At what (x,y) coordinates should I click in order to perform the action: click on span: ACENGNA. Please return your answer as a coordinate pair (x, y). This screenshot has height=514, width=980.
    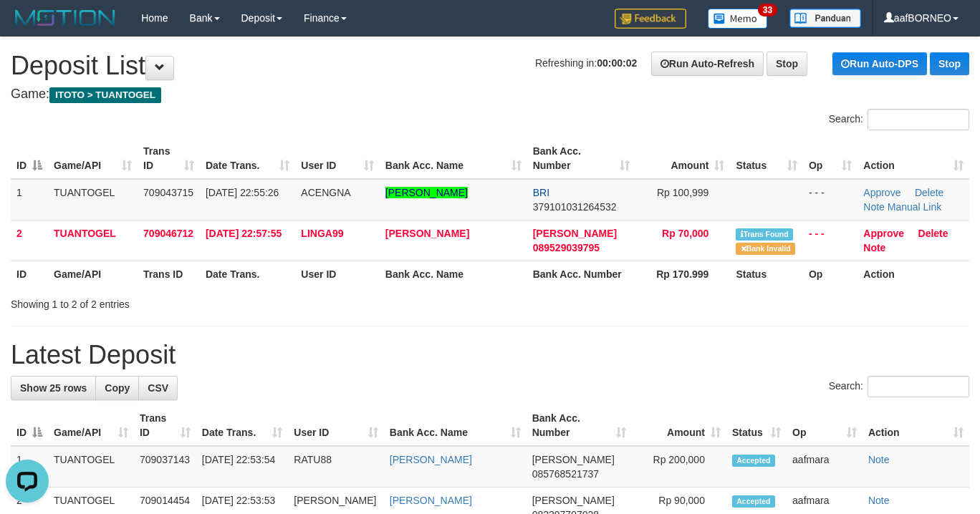
    Looking at the image, I should click on (325, 193).